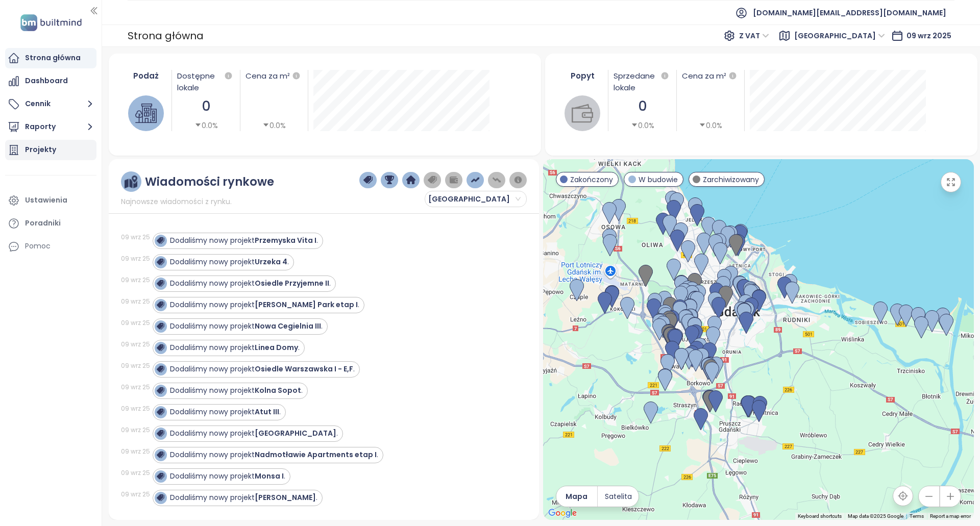 The height and width of the screenshot is (526, 980). Describe the element at coordinates (50, 150) in the screenshot. I see `a: Projekty` at that location.